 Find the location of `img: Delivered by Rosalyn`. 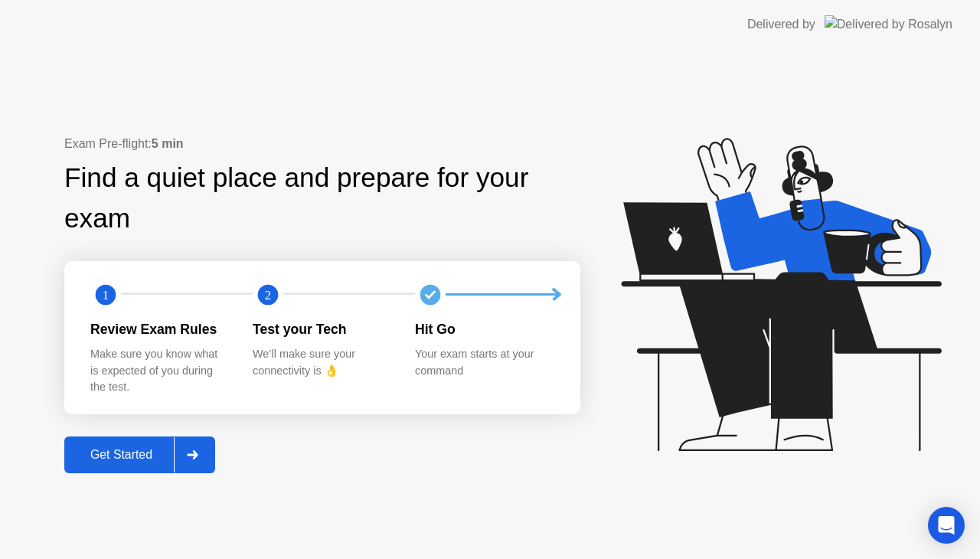

img: Delivered by Rosalyn is located at coordinates (888, 24).